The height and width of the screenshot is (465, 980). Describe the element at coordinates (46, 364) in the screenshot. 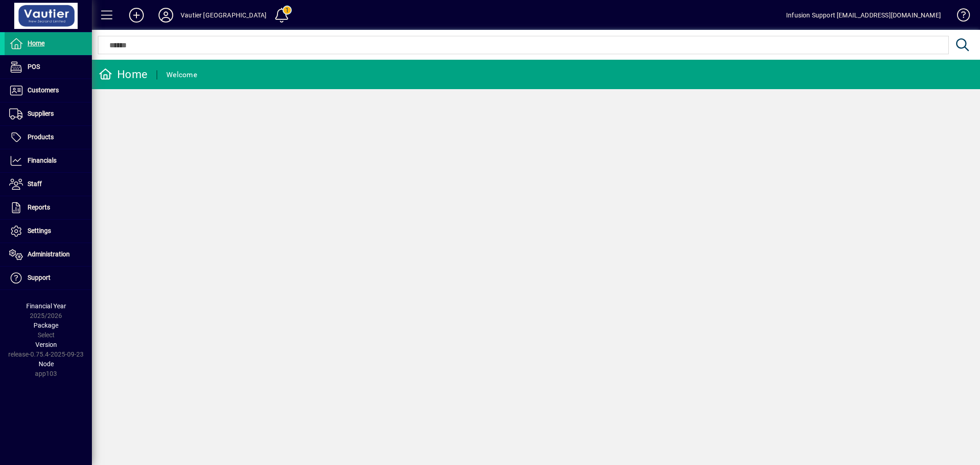

I see `span: Node` at that location.